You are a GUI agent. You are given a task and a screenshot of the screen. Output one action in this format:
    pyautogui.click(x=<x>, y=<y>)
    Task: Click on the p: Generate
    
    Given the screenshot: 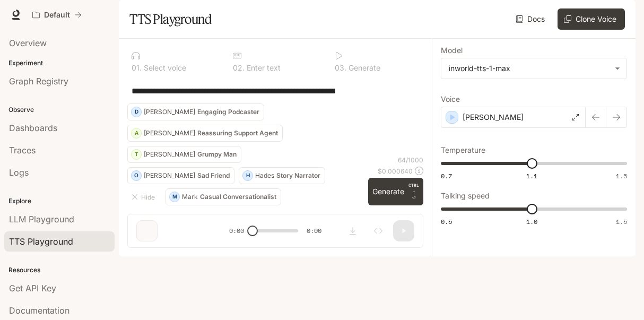 What is the action you would take?
    pyautogui.click(x=363, y=68)
    